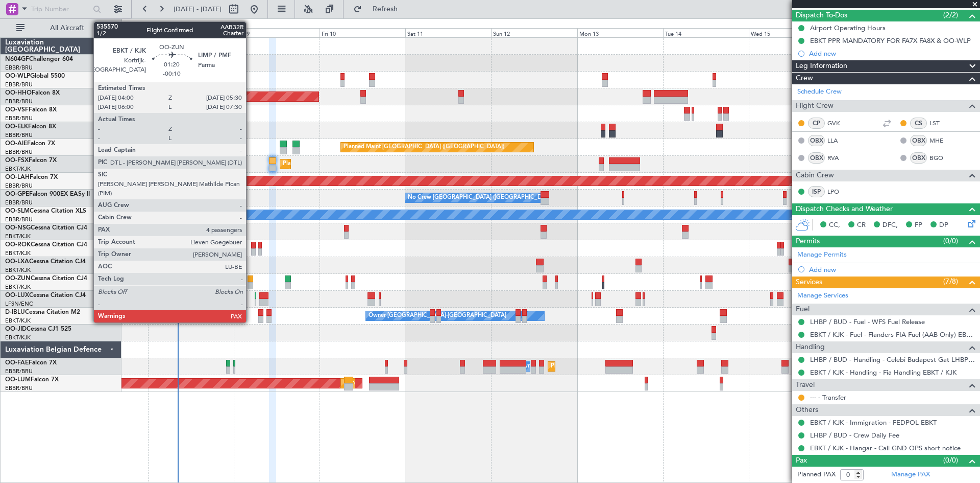 The height and width of the screenshot is (483, 980). I want to click on span: OO-FAE, so click(17, 363).